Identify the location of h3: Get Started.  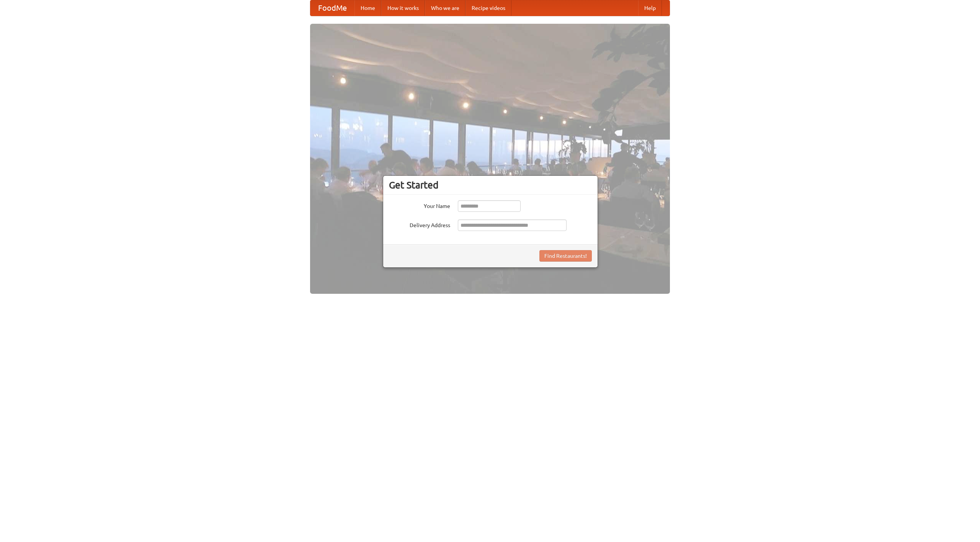
(490, 185).